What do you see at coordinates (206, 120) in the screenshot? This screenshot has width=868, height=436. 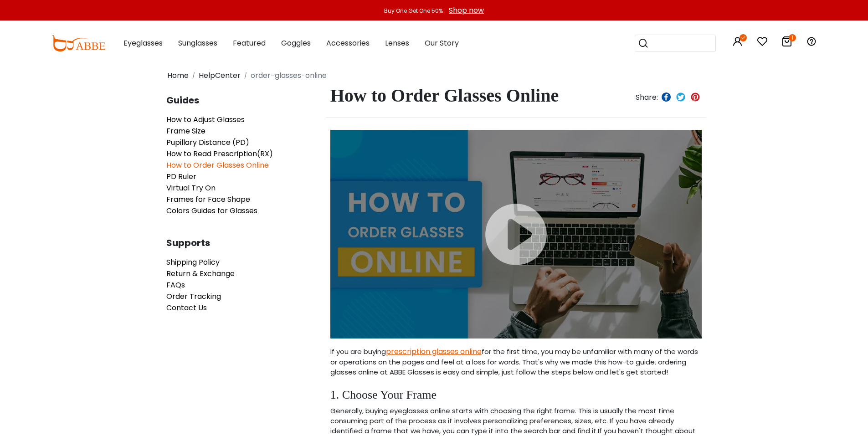 I see `a: How to Adjust Glasses` at bounding box center [206, 120].